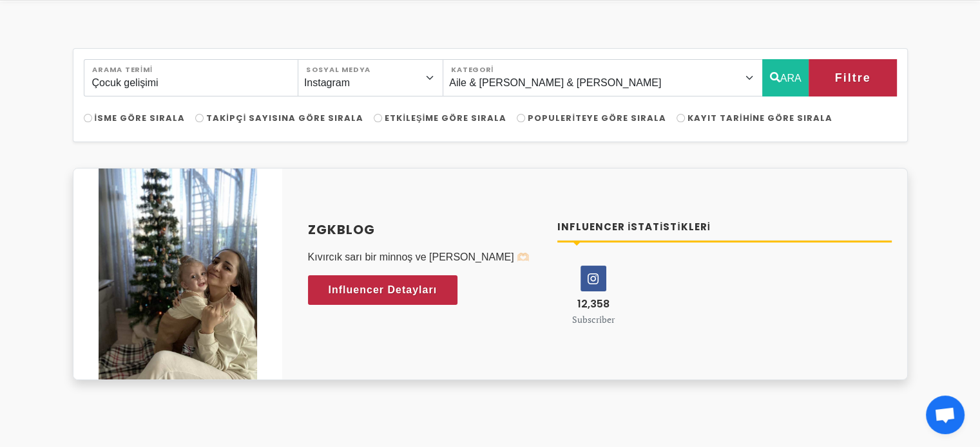 This screenshot has width=980, height=447. Describe the element at coordinates (140, 118) in the screenshot. I see `span: İsme Göre Sırala` at that location.